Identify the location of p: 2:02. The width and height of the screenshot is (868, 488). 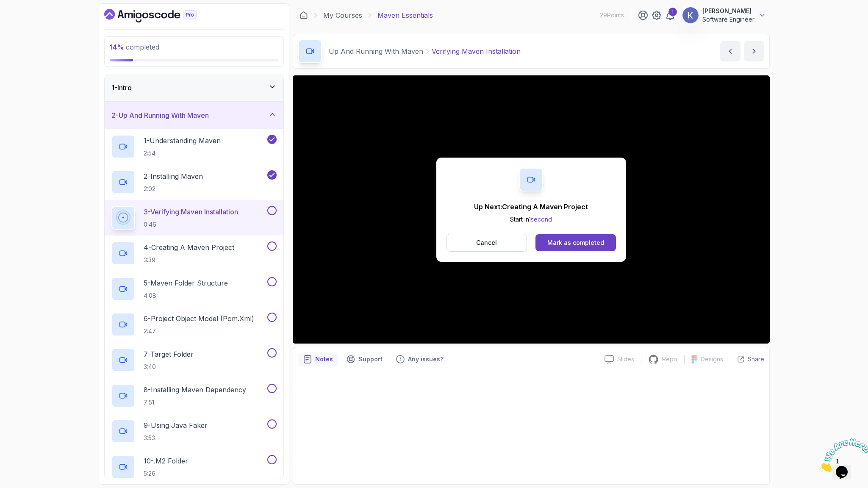
(173, 189).